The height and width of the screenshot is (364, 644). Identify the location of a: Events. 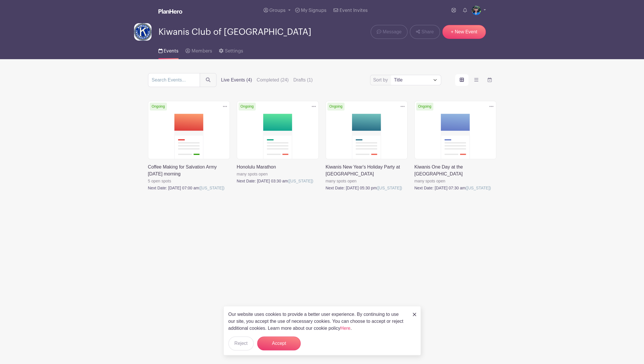
(168, 50).